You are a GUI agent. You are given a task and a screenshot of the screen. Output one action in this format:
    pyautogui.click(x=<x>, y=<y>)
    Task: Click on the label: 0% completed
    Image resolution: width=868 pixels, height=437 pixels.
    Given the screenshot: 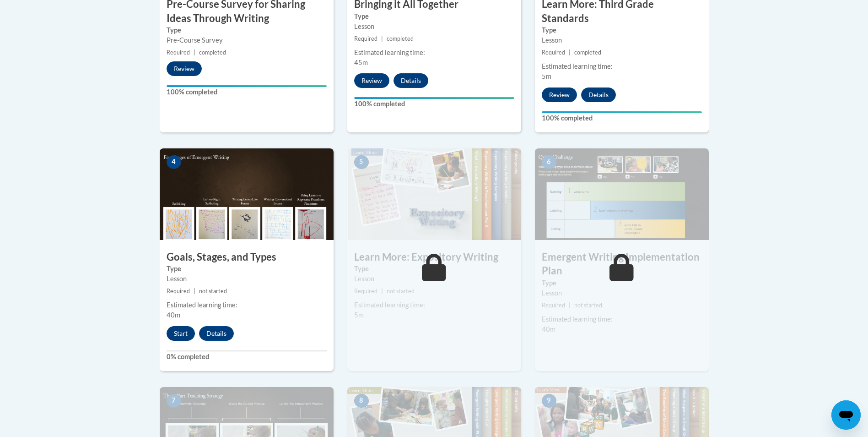 What is the action you would take?
    pyautogui.click(x=246, y=357)
    